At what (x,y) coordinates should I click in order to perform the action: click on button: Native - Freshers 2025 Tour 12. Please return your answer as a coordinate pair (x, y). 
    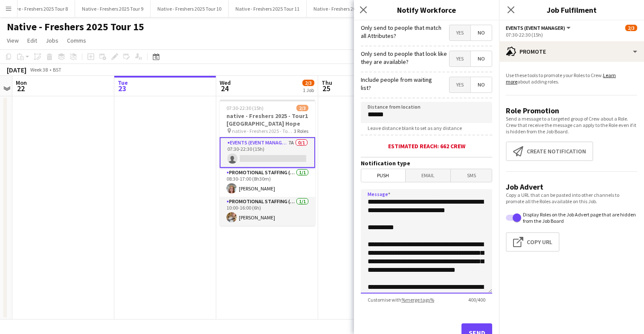
    Looking at the image, I should click on (345, 9).